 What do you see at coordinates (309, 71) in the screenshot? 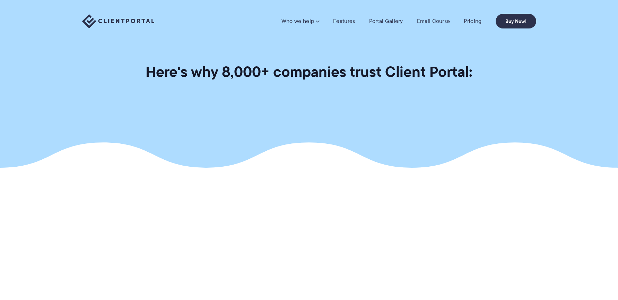
I see `h1: Here's why 8,000+ companies trust Client Portal:` at bounding box center [309, 71].